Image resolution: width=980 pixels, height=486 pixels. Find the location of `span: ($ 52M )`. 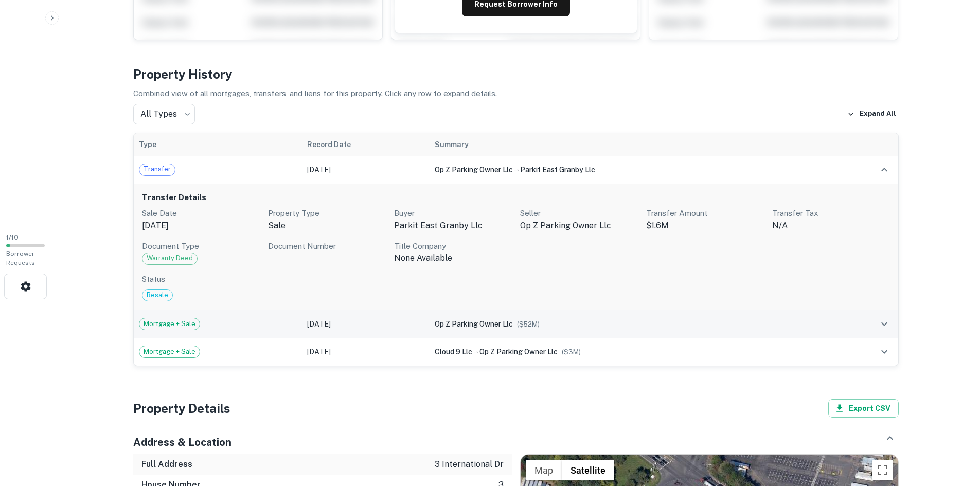

span: ($ 52M ) is located at coordinates (529, 324).